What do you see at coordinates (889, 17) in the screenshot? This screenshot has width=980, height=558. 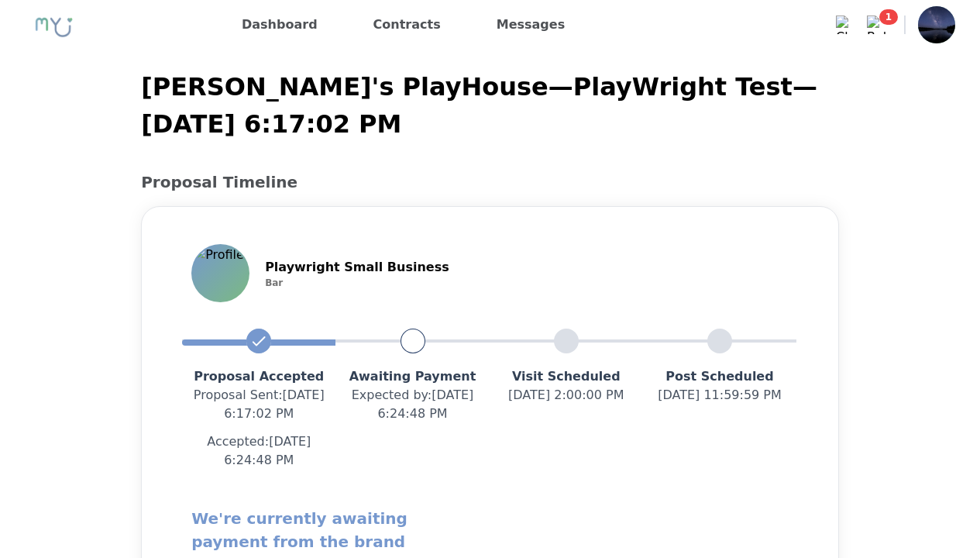 I see `span: 1` at bounding box center [889, 17].